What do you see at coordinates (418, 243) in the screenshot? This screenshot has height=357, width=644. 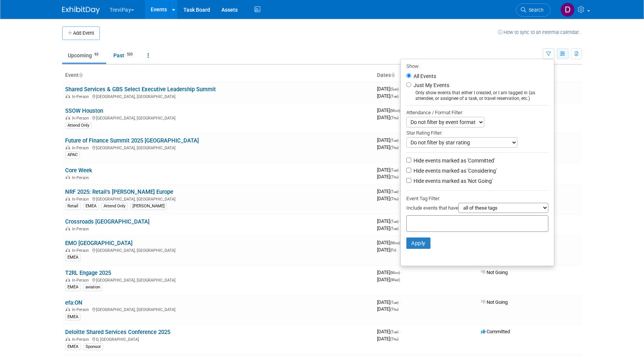 I see `button: Apply` at bounding box center [418, 243].